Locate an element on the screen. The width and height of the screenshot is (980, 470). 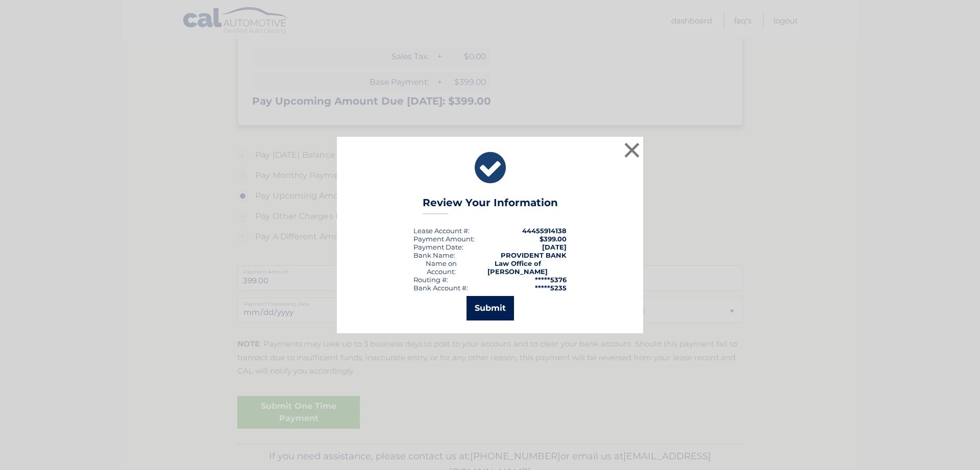
div: Payment Amount: is located at coordinates (444, 239).